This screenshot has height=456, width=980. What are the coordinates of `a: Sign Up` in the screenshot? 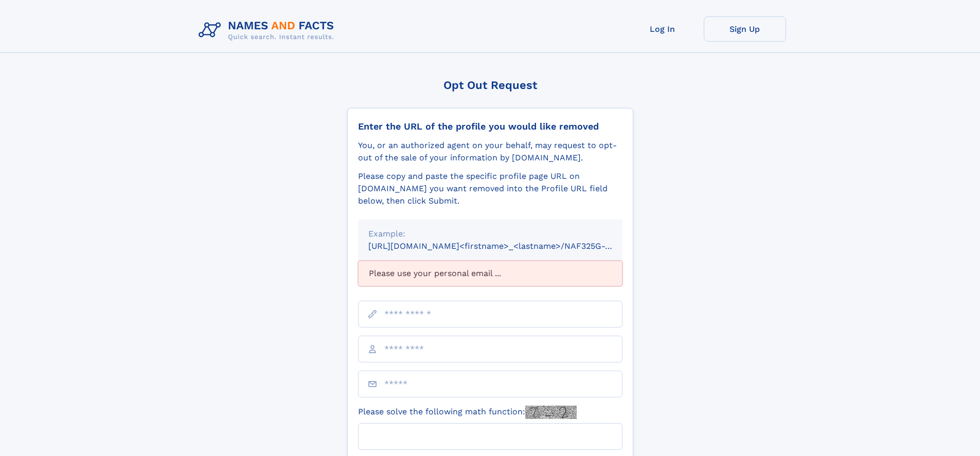 It's located at (745, 29).